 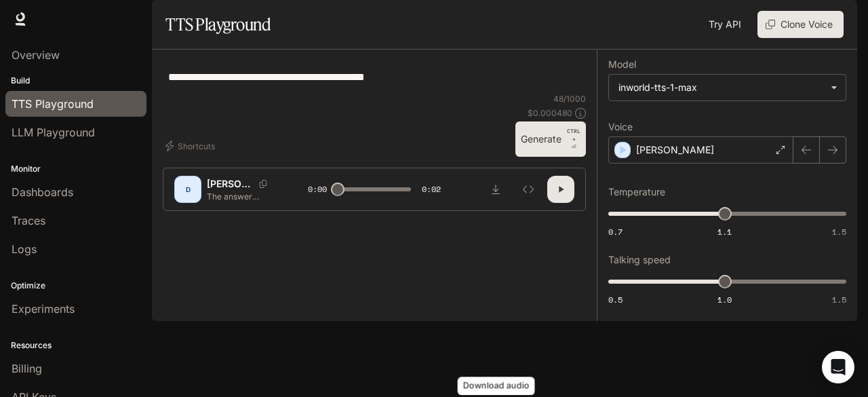 I want to click on span: 1.0, so click(x=724, y=299).